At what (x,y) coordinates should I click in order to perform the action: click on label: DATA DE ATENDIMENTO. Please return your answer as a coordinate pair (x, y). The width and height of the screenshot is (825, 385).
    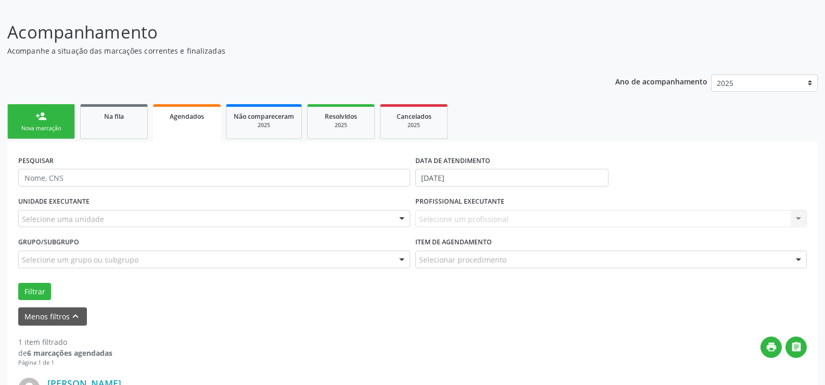
    Looking at the image, I should click on (453, 160).